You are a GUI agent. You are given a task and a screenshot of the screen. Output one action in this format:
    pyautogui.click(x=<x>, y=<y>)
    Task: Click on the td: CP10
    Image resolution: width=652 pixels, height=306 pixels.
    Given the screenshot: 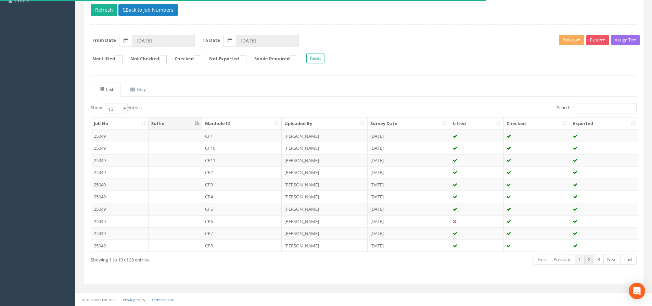 What is the action you would take?
    pyautogui.click(x=242, y=148)
    